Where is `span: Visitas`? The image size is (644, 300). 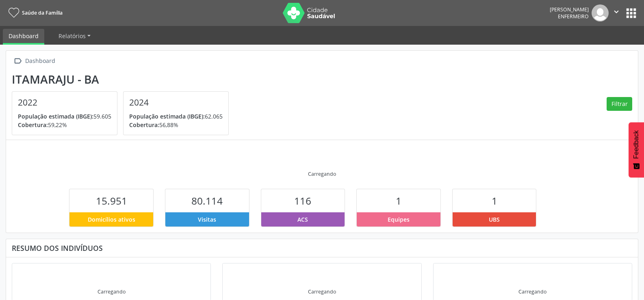 span: Visitas is located at coordinates (207, 219).